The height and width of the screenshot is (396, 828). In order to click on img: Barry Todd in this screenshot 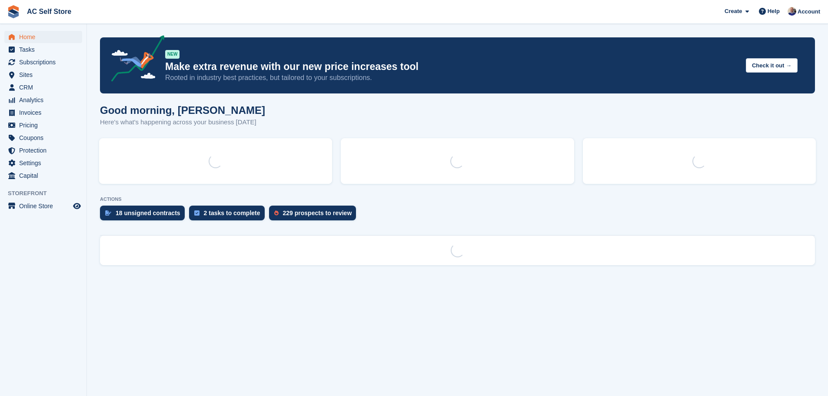, I will do `click(792, 11)`.